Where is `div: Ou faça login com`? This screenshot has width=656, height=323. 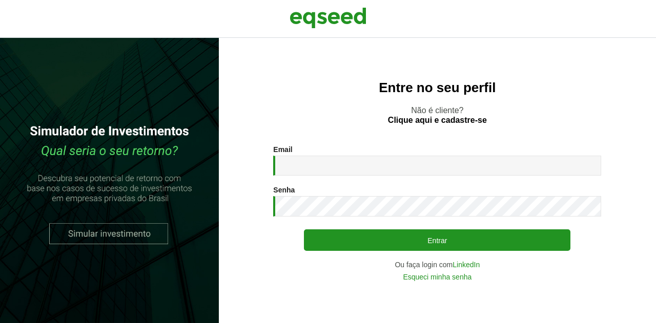 div: Ou faça login com is located at coordinates (437, 265).